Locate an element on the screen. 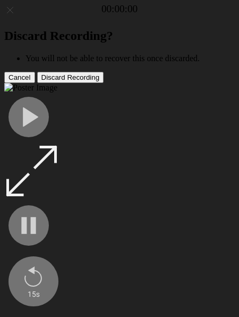 The height and width of the screenshot is (317, 239). h2: Discard Recording? is located at coordinates (120, 36).